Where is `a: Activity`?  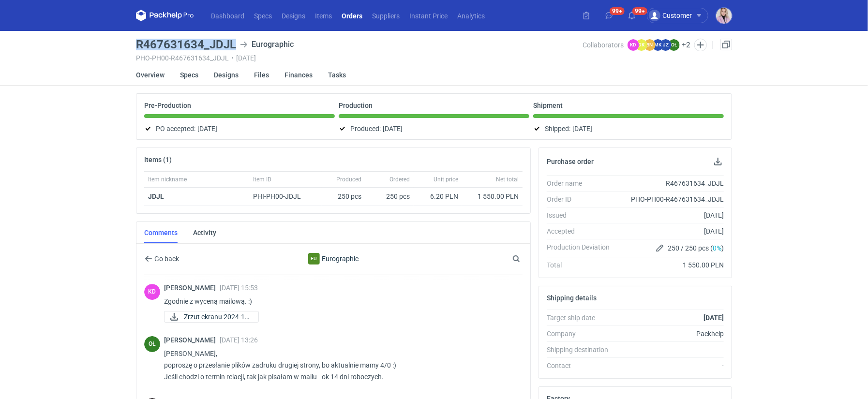 a: Activity is located at coordinates (204, 233).